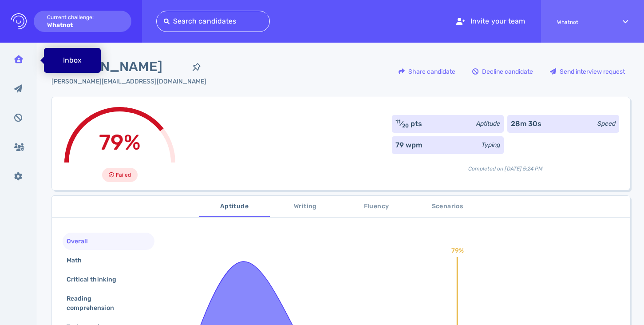 The height and width of the screenshot is (325, 644). What do you see at coordinates (427, 72) in the screenshot?
I see `button: Share candidate` at bounding box center [427, 72].